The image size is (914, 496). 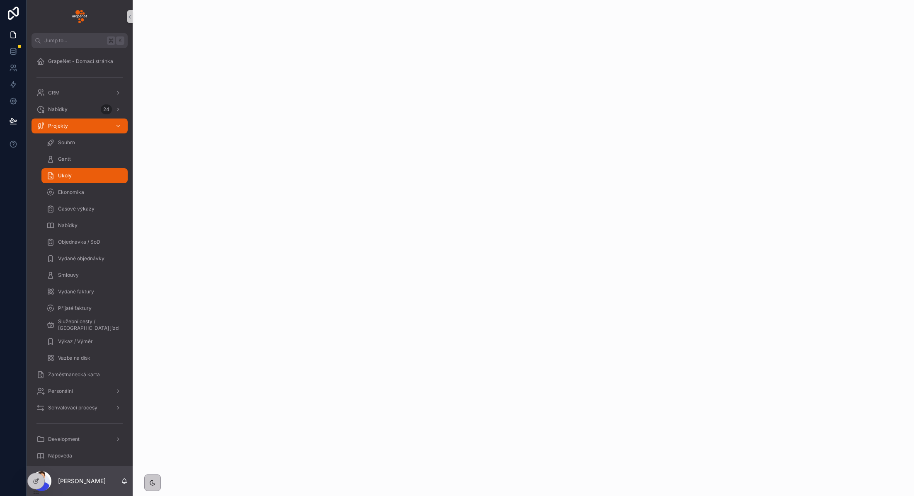 I want to click on a: Vydané objednávky, so click(x=85, y=259).